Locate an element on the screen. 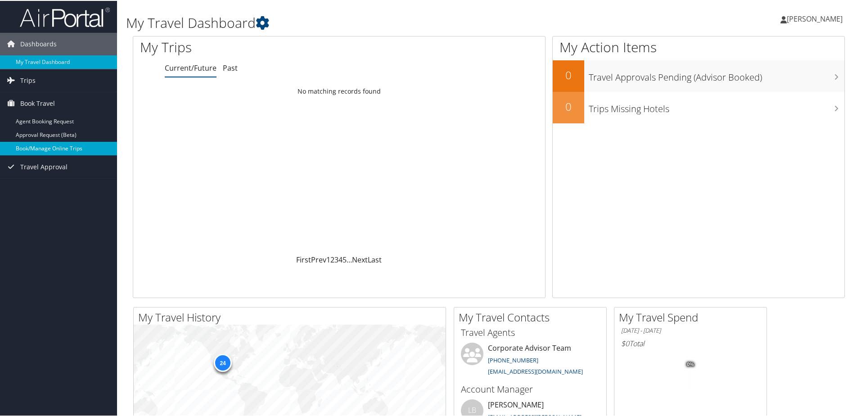  a: 1 is located at coordinates (328, 259).